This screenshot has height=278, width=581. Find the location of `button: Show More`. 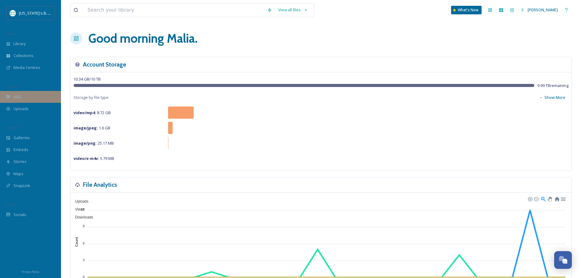

button: Show More is located at coordinates (552, 97).